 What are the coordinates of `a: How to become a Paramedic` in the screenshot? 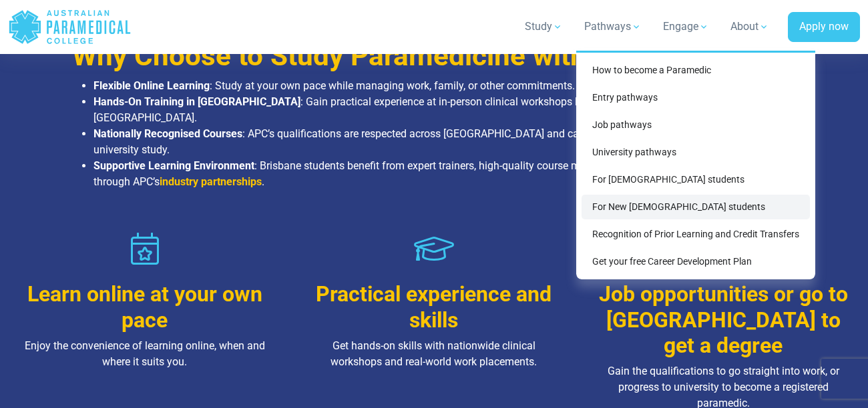 It's located at (695, 70).